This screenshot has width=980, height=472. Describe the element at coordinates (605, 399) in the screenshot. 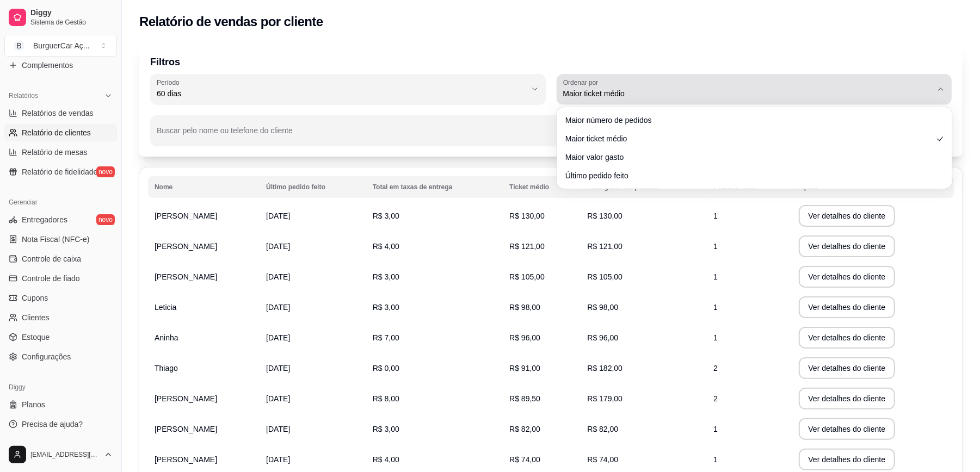

I see `span: R$ 179,00` at that location.